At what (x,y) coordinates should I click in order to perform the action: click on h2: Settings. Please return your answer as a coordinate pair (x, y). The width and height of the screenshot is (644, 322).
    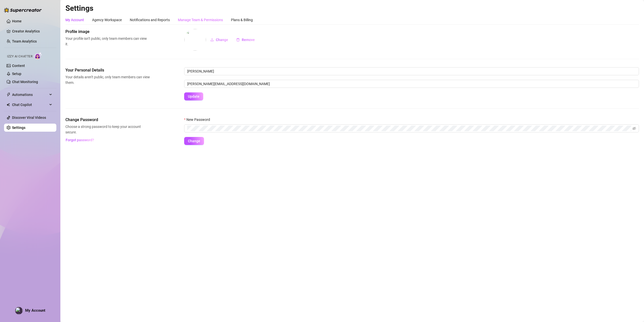
    Looking at the image, I should click on (352, 8).